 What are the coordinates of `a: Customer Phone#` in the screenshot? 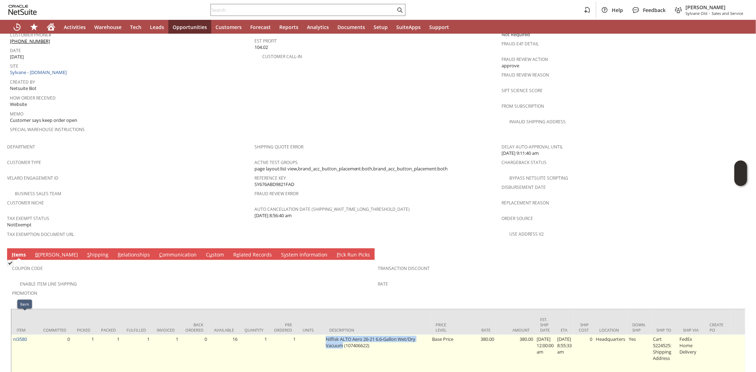 It's located at (31, 35).